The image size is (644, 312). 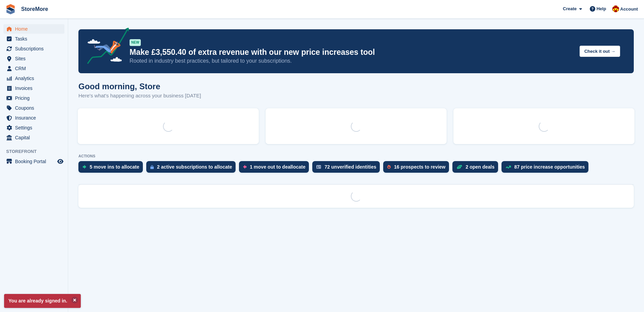 I want to click on a: 72 unverified identities, so click(x=348, y=169).